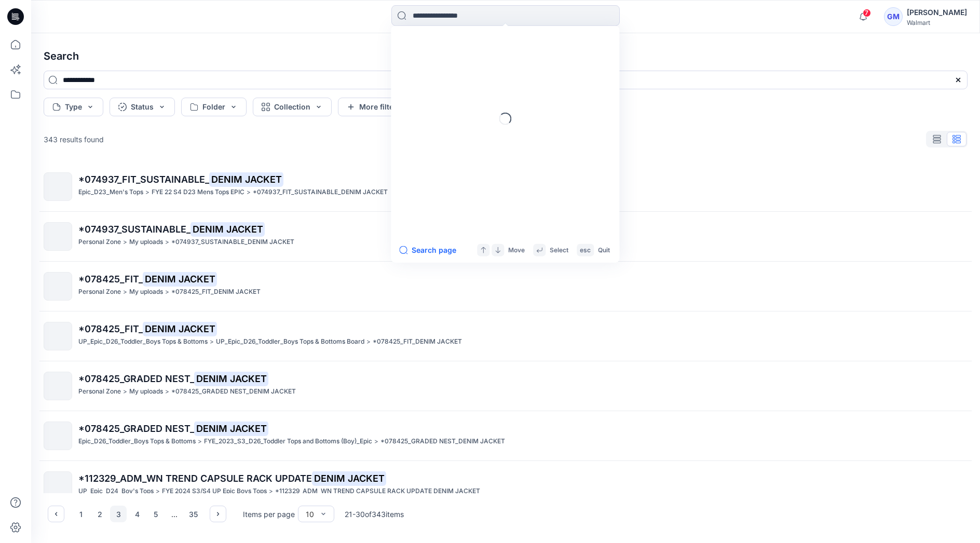  What do you see at coordinates (135, 229) in the screenshot?
I see `span: *074937_SUSTAINABLE_` at bounding box center [135, 229].